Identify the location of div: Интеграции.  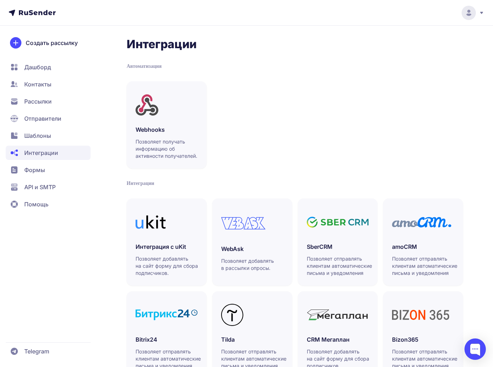
(295, 183).